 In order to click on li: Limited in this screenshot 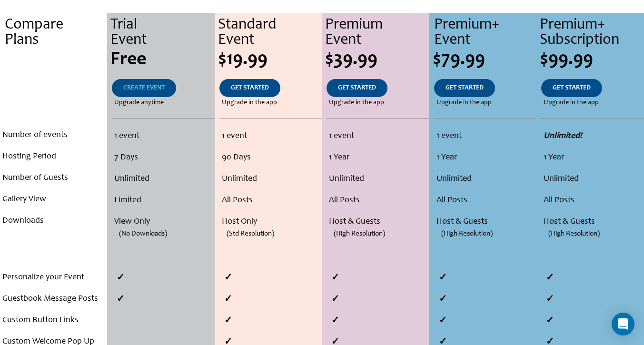, I will do `click(163, 200)`.